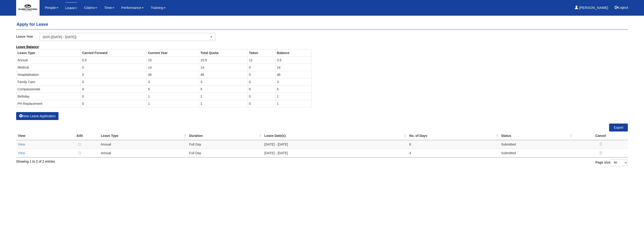 Image resolution: width=644 pixels, height=230 pixels. I want to click on a: Claims, so click(90, 8).